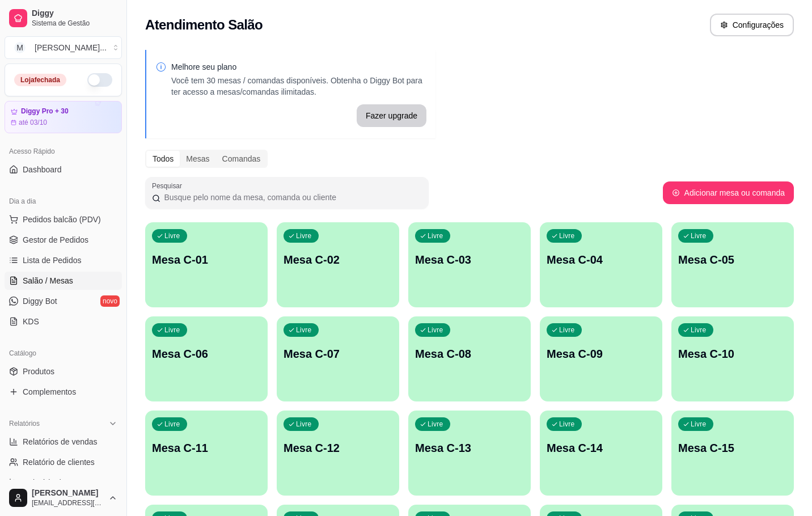 This screenshot has height=516, width=812. Describe the element at coordinates (25, 423) in the screenshot. I see `span: Relatórios` at that location.